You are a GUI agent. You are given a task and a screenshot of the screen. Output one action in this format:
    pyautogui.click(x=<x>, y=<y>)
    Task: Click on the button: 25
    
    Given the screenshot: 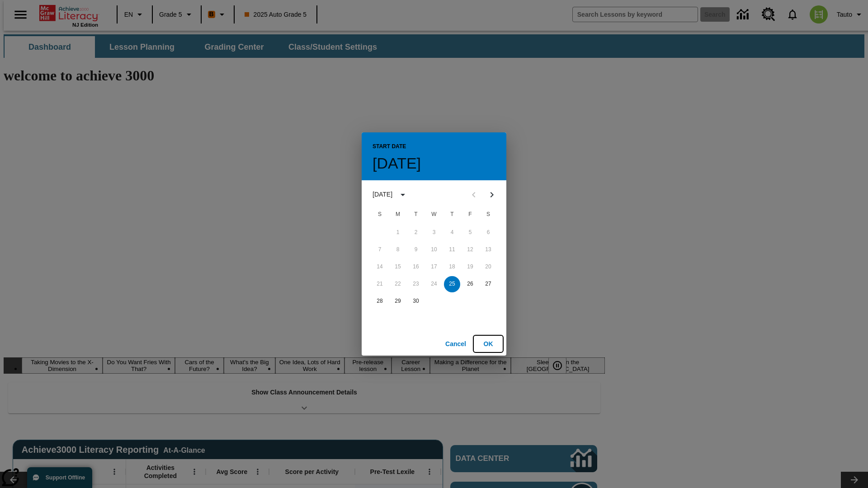 What is the action you would take?
    pyautogui.click(x=452, y=284)
    